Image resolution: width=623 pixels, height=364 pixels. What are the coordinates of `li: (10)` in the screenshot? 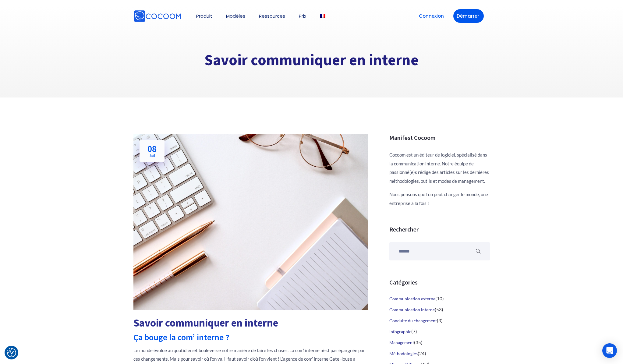 It's located at (440, 299).